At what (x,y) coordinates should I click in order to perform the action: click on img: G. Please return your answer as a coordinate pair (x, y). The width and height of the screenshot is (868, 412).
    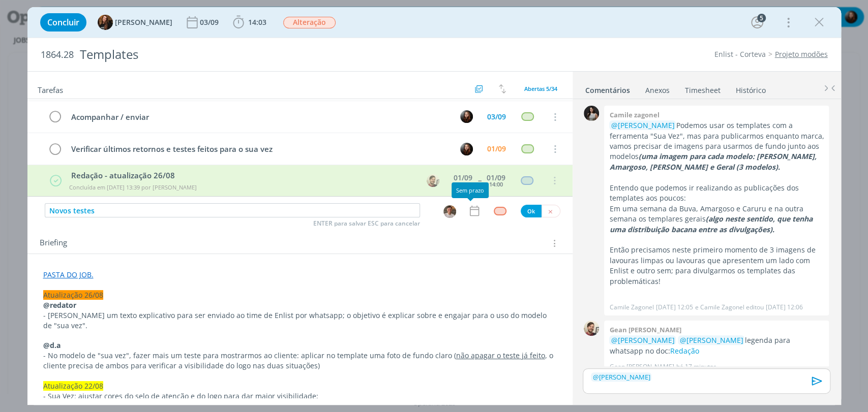
    Looking at the image, I should click on (591, 328).